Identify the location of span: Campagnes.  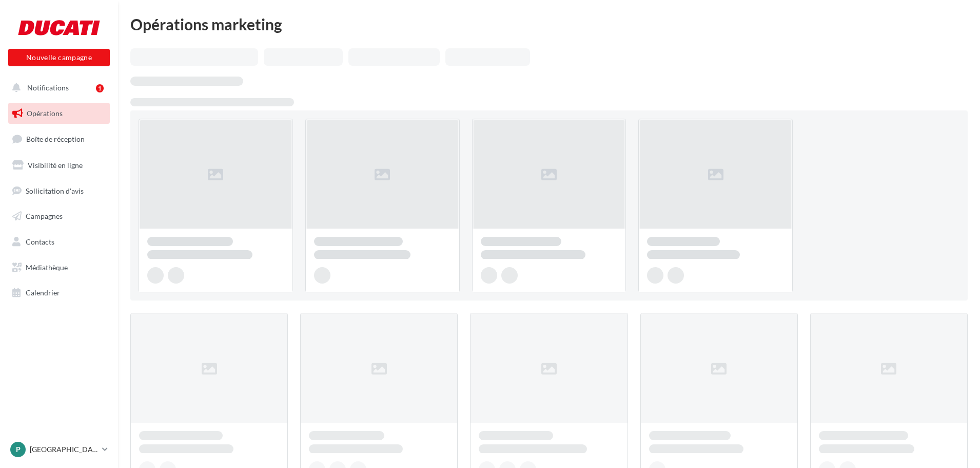
(44, 216).